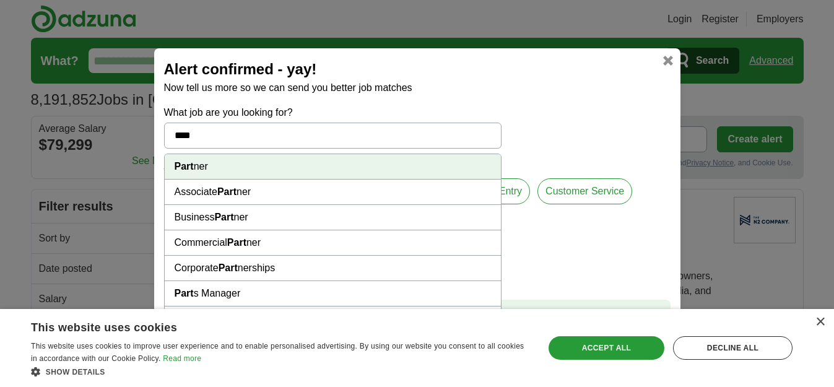  I want to click on li: ner, so click(333, 167).